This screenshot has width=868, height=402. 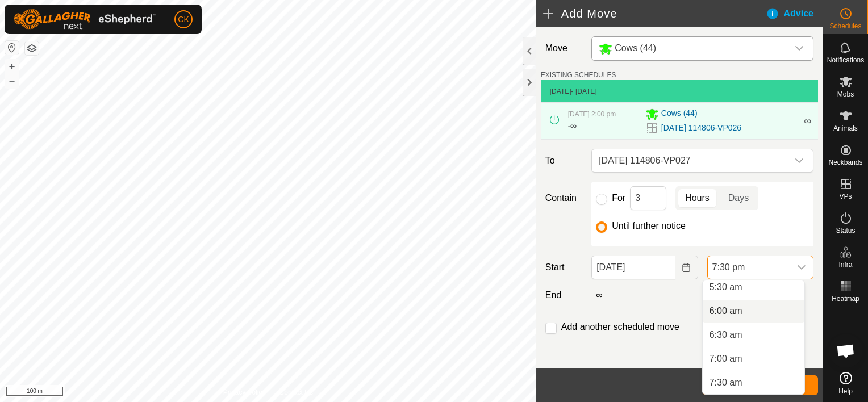 I want to click on span: 5:30 am, so click(x=726, y=287).